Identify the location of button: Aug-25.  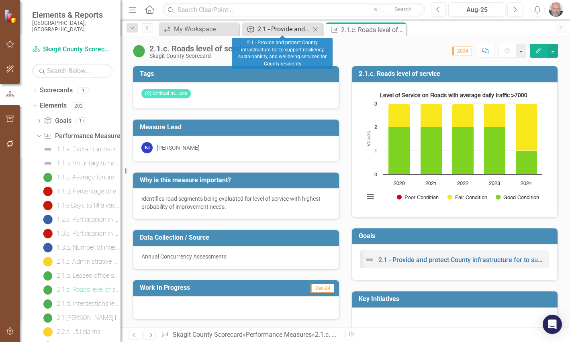
(477, 10).